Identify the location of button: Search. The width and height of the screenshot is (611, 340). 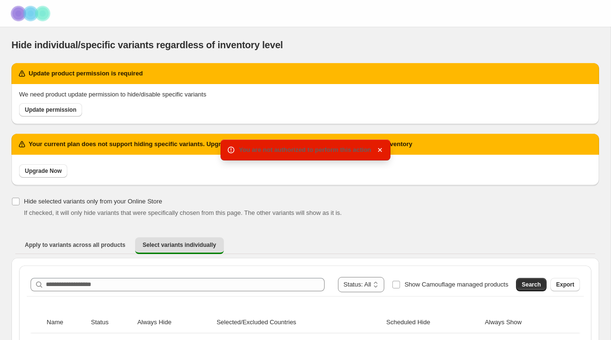
(531, 285).